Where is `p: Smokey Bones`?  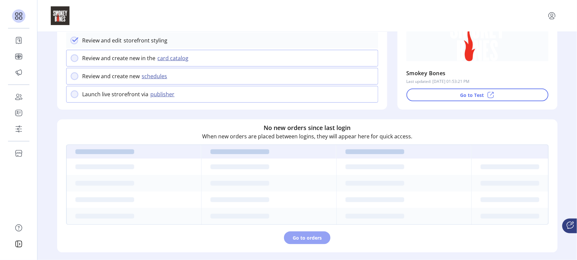 p: Smokey Bones is located at coordinates (426, 73).